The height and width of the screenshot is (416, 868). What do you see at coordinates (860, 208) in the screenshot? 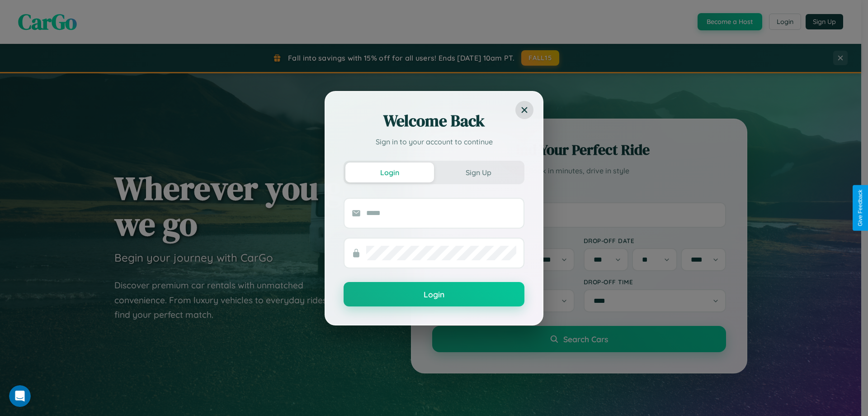
I see `div: Give Feedback` at bounding box center [860, 208].